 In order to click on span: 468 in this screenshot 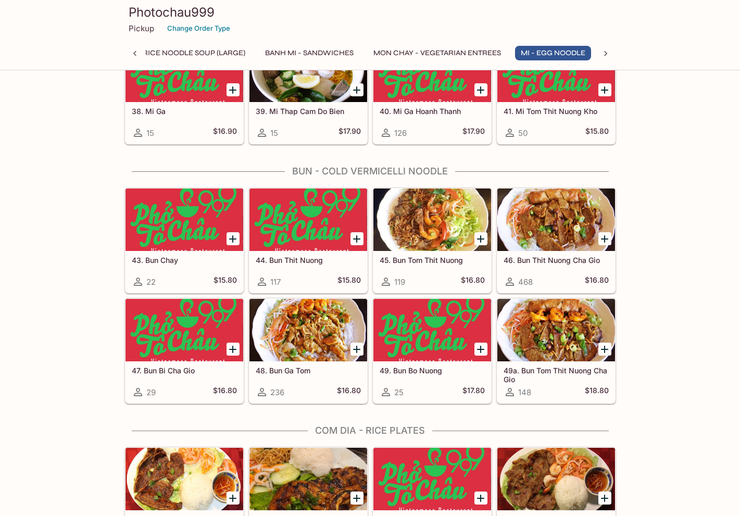, I will do `click(525, 282)`.